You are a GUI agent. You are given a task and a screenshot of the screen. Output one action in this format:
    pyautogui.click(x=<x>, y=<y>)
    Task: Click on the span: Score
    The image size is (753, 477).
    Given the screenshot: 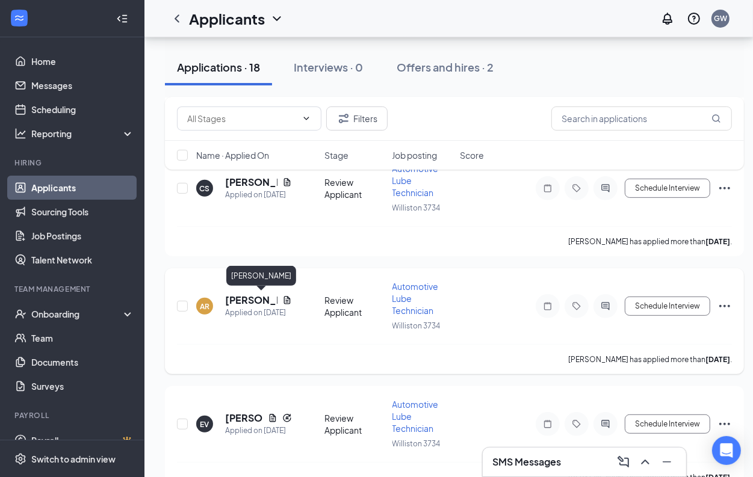 What is the action you would take?
    pyautogui.click(x=472, y=155)
    